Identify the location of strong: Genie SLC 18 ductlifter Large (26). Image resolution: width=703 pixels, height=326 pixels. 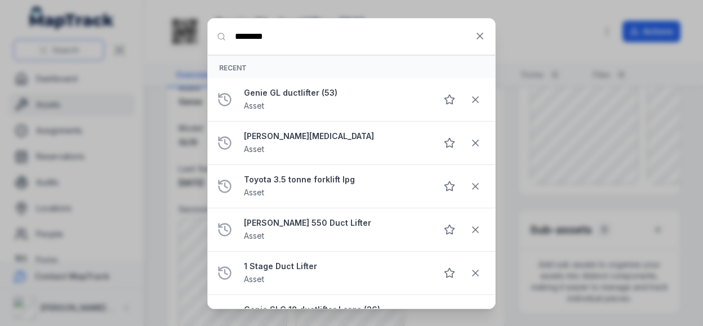
(336, 310).